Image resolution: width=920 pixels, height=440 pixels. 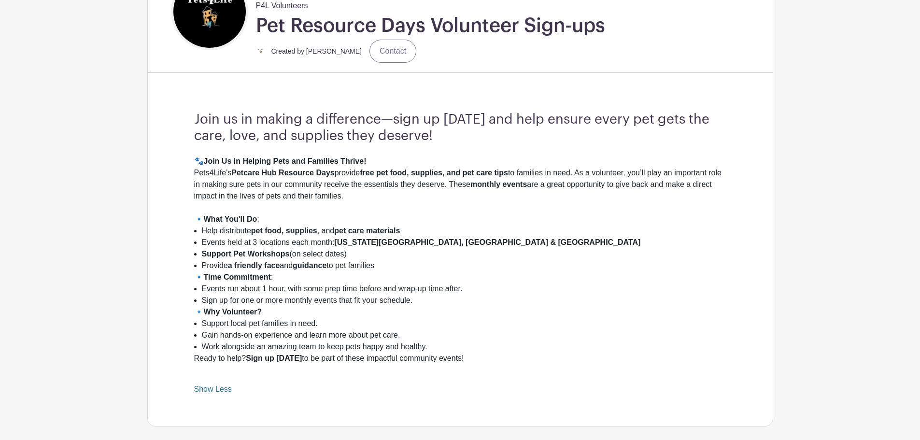 What do you see at coordinates (464, 254) in the screenshot?
I see `li: (on select dates)` at bounding box center [464, 254].